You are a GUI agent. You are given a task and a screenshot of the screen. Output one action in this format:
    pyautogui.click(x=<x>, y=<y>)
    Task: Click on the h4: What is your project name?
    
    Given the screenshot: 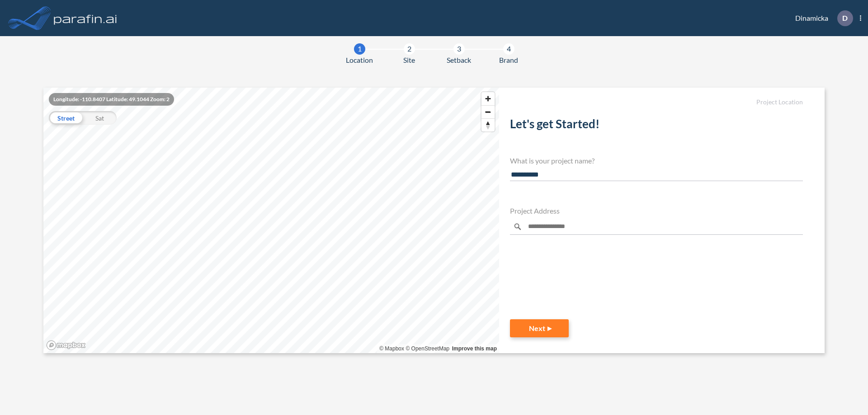 What is the action you would take?
    pyautogui.click(x=656, y=160)
    